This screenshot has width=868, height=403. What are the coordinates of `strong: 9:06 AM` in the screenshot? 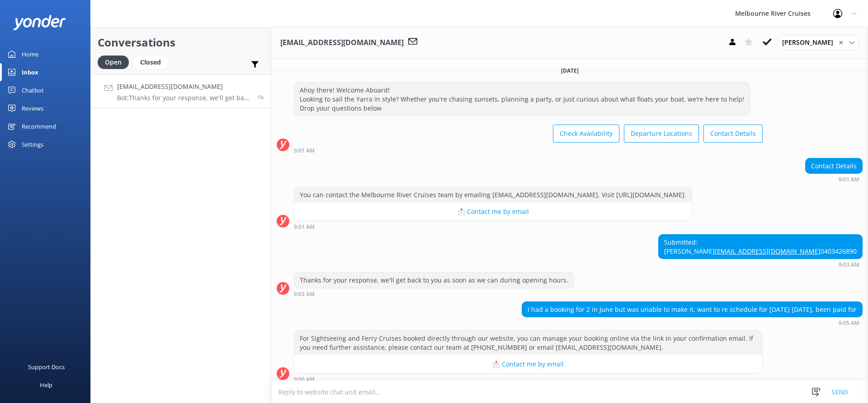 It's located at (305, 380).